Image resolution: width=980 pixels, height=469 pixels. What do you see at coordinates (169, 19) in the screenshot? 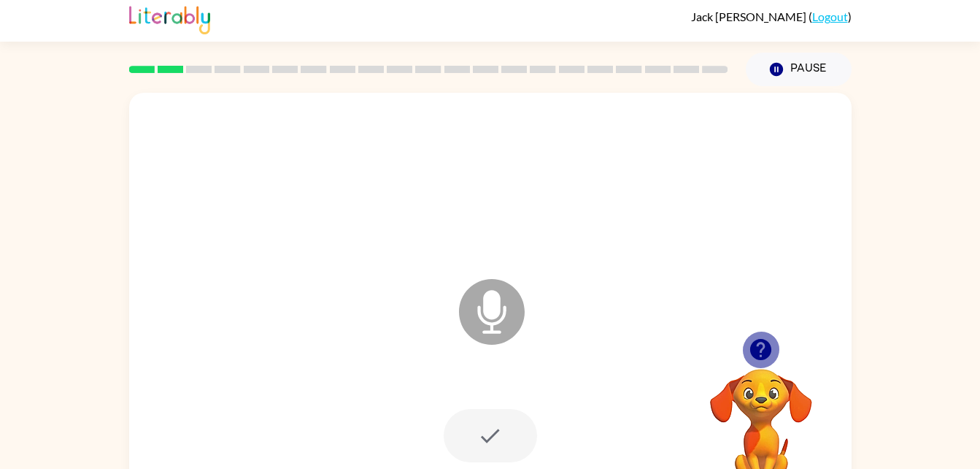
I see `img: Literably` at bounding box center [169, 19].